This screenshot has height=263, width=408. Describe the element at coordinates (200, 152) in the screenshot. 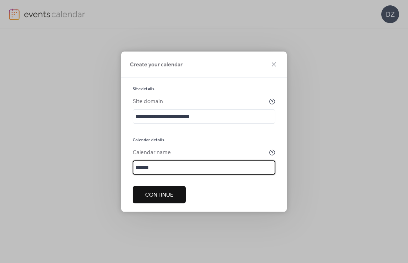

I see `div: Calendar name` at that location.